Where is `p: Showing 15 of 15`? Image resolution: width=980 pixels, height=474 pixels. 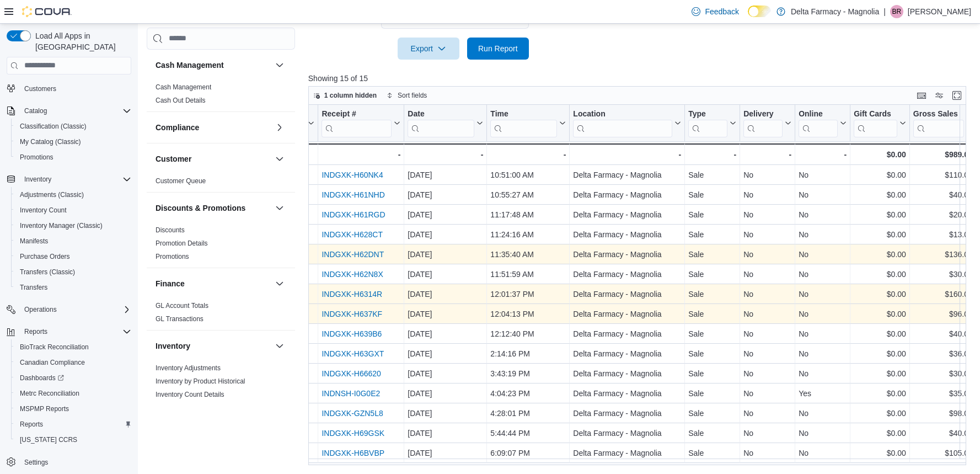 p: Showing 15 of 15 is located at coordinates (641, 78).